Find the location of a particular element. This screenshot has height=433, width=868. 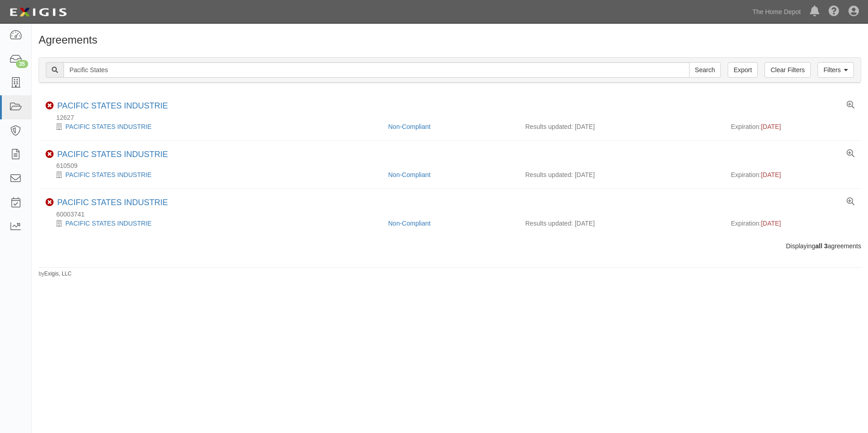

small: by is located at coordinates (55, 274).